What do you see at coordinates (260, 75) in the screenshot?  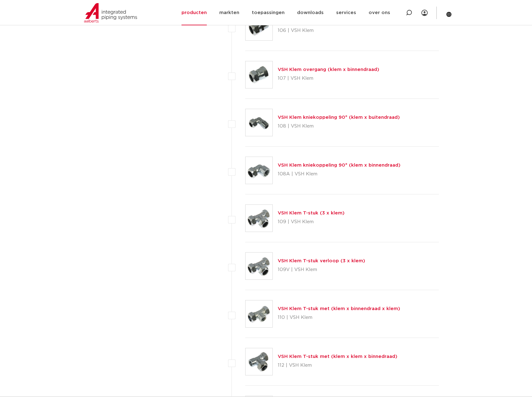 I see `img: Thumbnail for VSH Klem overgang (klem x binnendraad)` at bounding box center [260, 75].